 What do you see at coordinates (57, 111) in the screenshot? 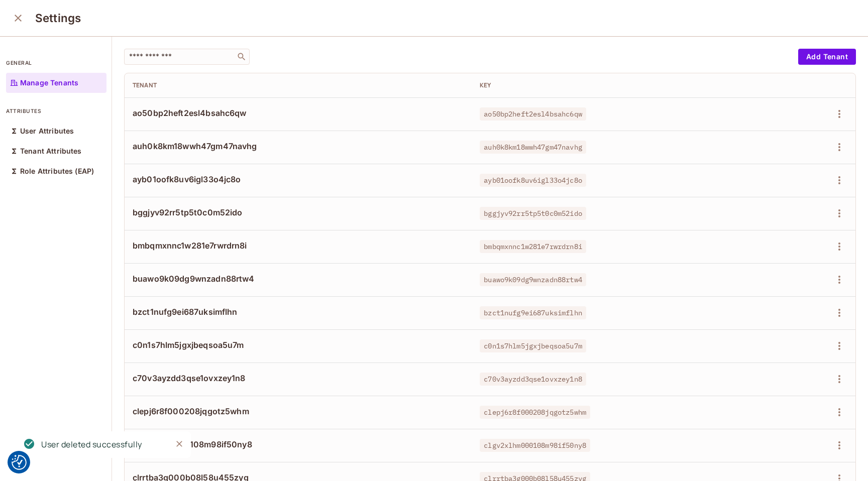
I see `p: attributes` at bounding box center [57, 111].